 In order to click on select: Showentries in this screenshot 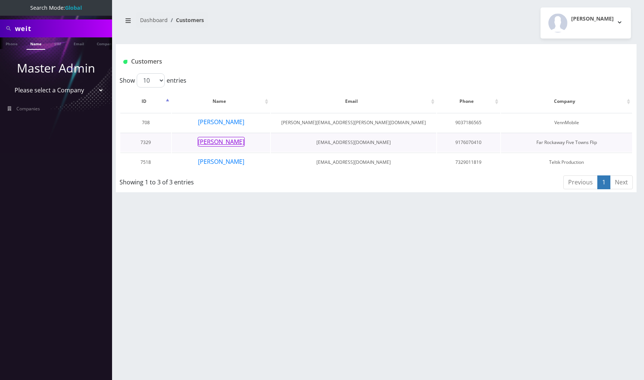, I will do `click(151, 80)`.